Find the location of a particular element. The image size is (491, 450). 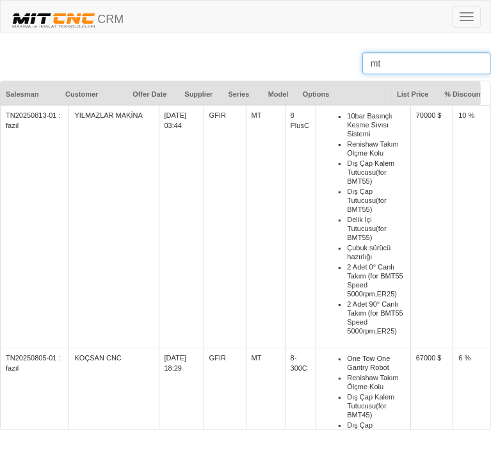

div: List Price is located at coordinates (415, 94).